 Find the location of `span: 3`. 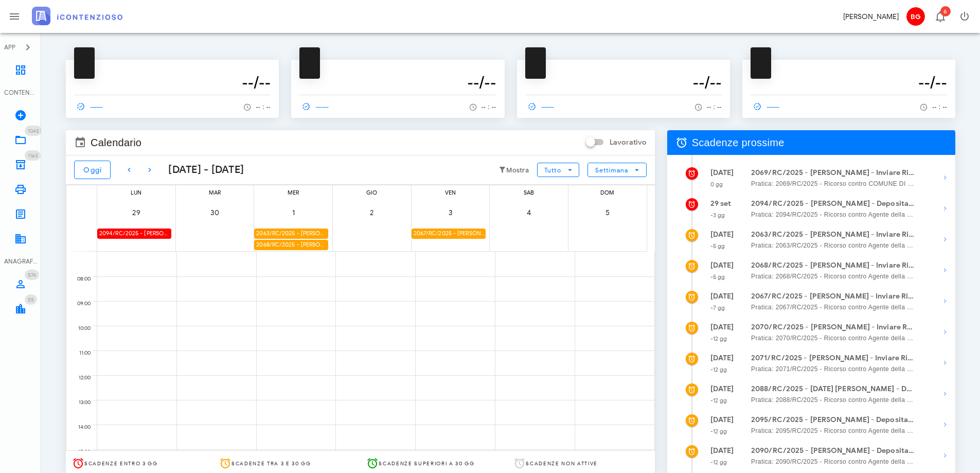

span: 3 is located at coordinates (450, 212).